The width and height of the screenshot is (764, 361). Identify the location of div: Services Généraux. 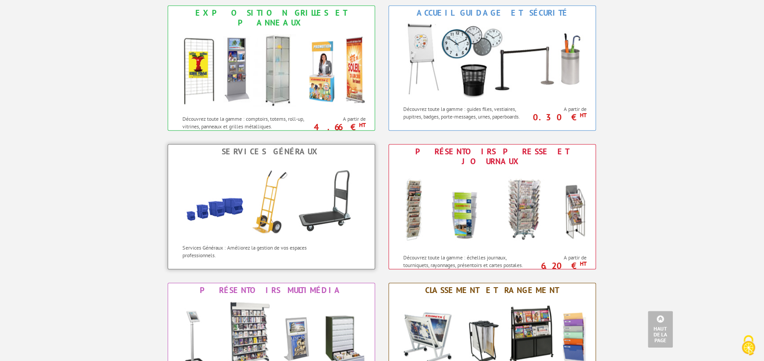
(271, 151).